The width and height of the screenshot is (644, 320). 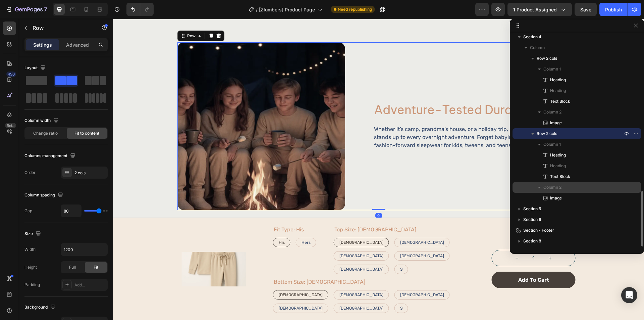 What do you see at coordinates (629, 295) in the screenshot?
I see `div: Open Intercom Messenger` at bounding box center [629, 295].